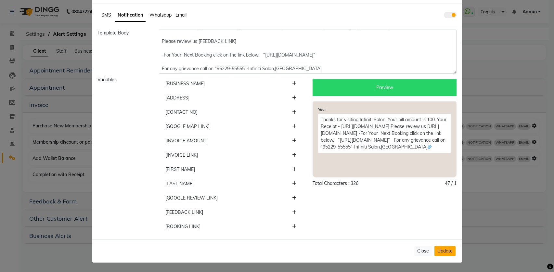 This screenshot has width=554, height=272. I want to click on li: [FEEDBACK LINK], so click(231, 212).